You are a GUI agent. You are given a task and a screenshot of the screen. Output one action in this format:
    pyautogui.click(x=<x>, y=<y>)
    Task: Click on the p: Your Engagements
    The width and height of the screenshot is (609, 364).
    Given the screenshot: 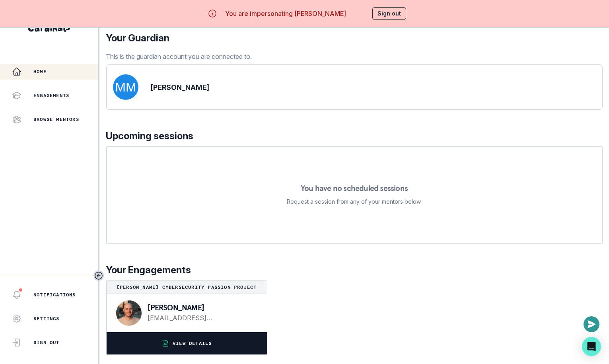 What is the action you would take?
    pyautogui.click(x=354, y=270)
    